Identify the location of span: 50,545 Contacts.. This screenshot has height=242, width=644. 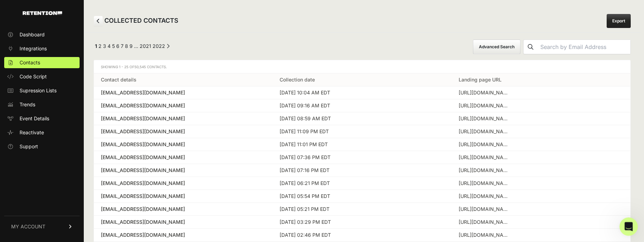
(150, 67).